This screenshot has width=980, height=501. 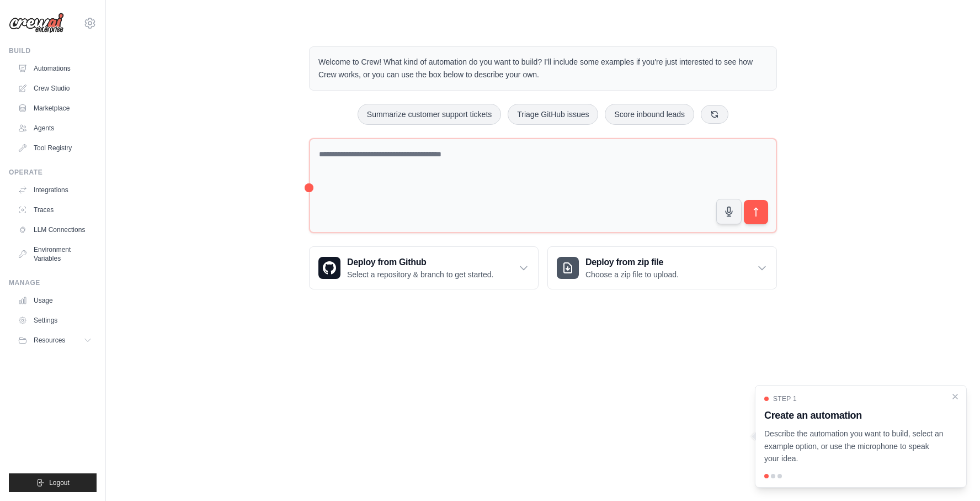 I want to click on span: Logout, so click(x=59, y=482).